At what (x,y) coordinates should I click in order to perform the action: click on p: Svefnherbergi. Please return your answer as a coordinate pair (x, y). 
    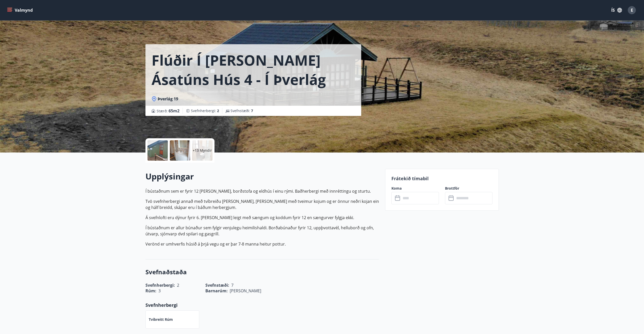
    Looking at the image, I should click on (262, 305).